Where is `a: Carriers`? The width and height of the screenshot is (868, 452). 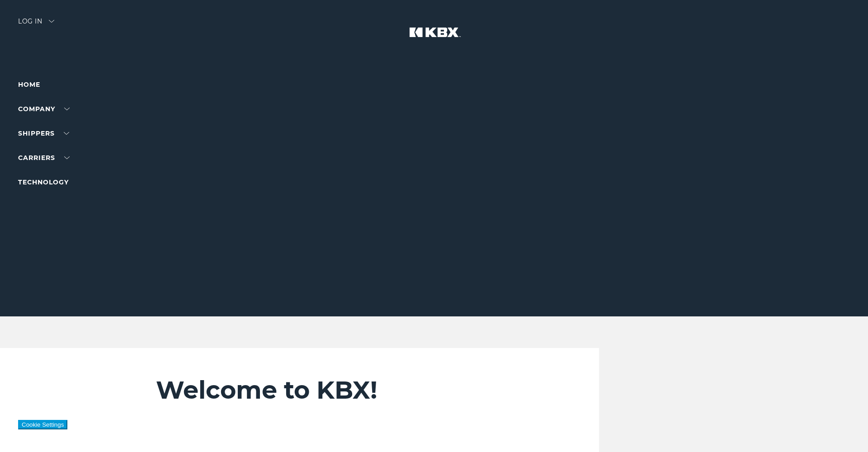
a: Carriers is located at coordinates (44, 158).